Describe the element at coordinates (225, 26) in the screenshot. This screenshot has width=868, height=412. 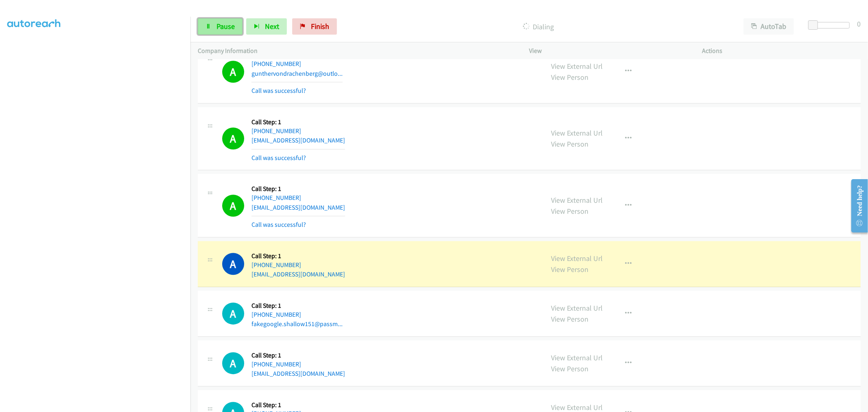
I see `span: Pause` at that location.